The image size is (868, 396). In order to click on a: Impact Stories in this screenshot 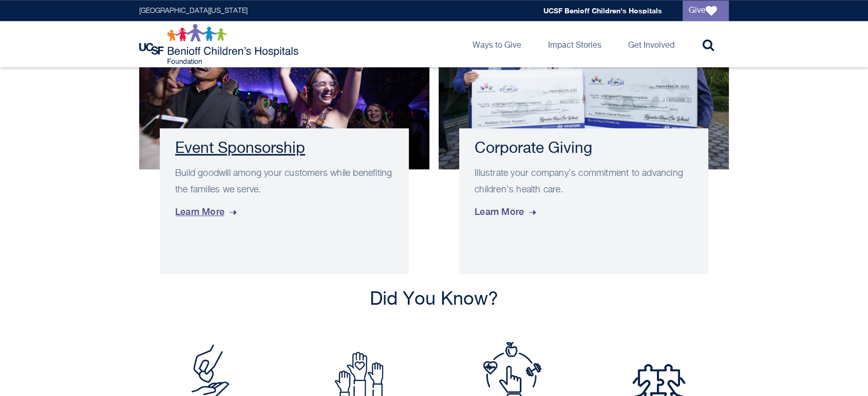, I will do `click(574, 44)`.